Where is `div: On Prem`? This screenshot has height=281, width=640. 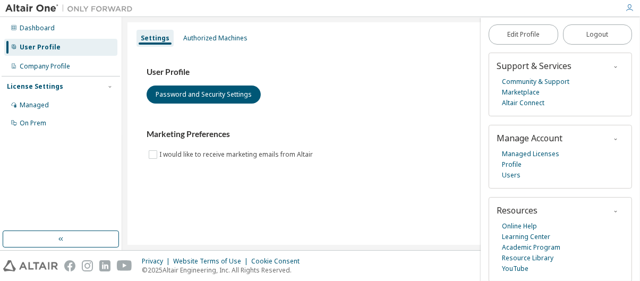 div: On Prem is located at coordinates (33, 123).